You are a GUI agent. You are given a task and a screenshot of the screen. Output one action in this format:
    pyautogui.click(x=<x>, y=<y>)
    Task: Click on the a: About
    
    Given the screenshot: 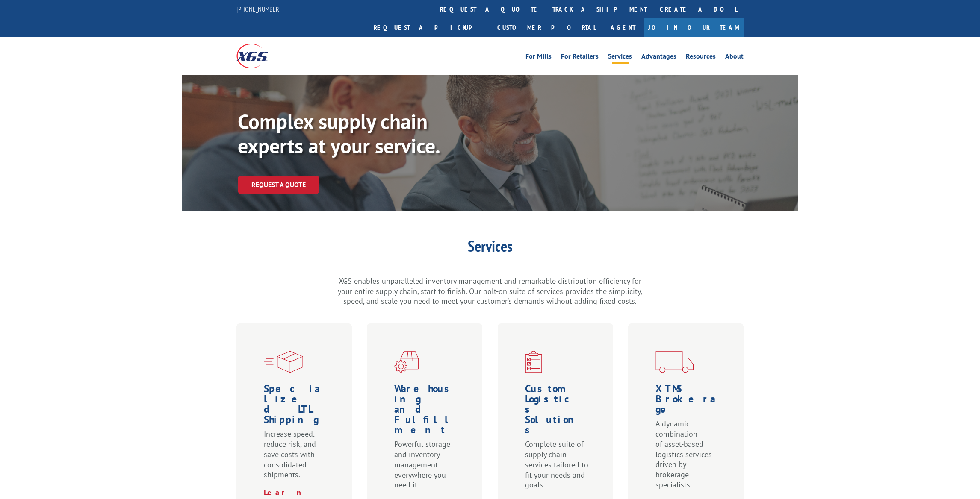 What is the action you would take?
    pyautogui.click(x=734, y=57)
    